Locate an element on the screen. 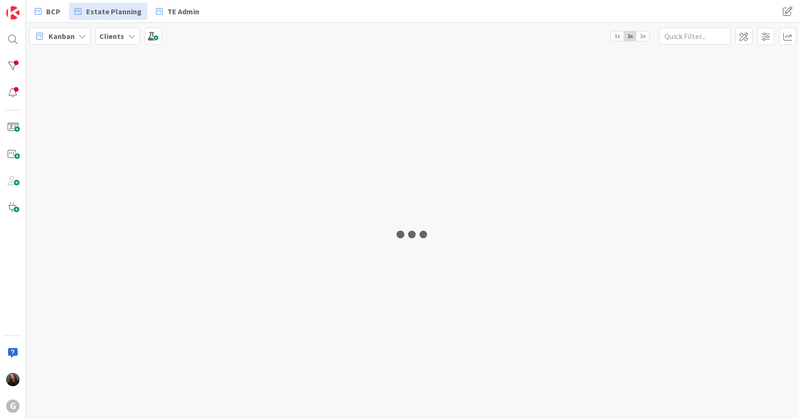 This screenshot has width=799, height=419. img: AM is located at coordinates (13, 379).